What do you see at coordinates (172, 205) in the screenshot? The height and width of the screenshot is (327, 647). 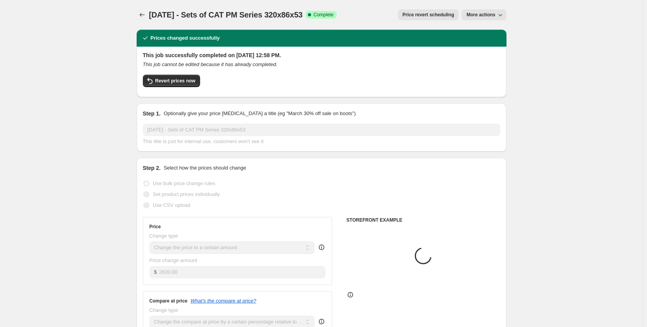 I see `span: Use CSV upload` at bounding box center [172, 205].